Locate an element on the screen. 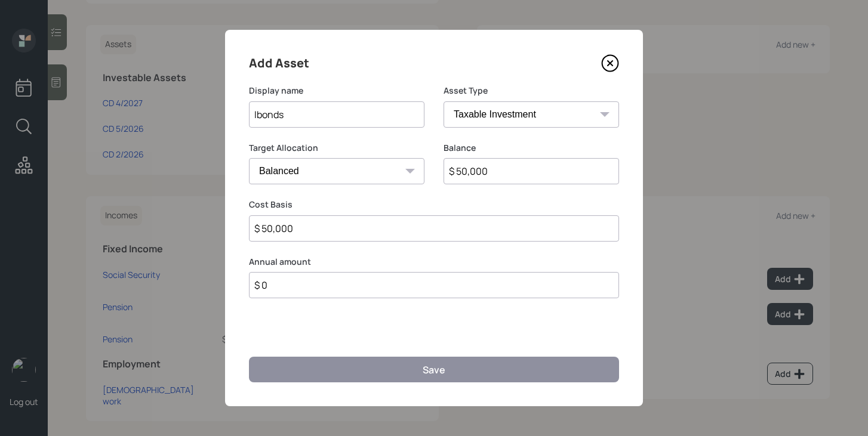  label: Balance is located at coordinates (531, 148).